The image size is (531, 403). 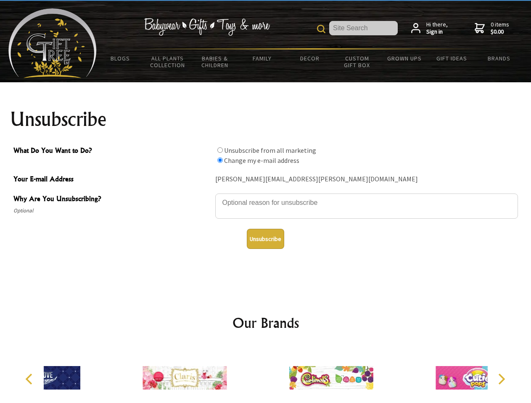 What do you see at coordinates (451, 58) in the screenshot?
I see `a: Gift Ideas` at bounding box center [451, 58].